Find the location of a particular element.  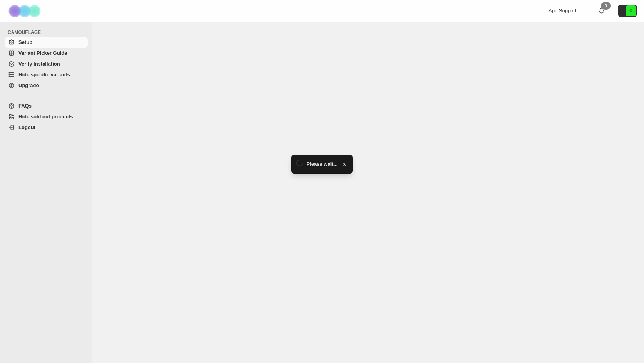

span: CAMOUFLAGE is located at coordinates (48, 33).